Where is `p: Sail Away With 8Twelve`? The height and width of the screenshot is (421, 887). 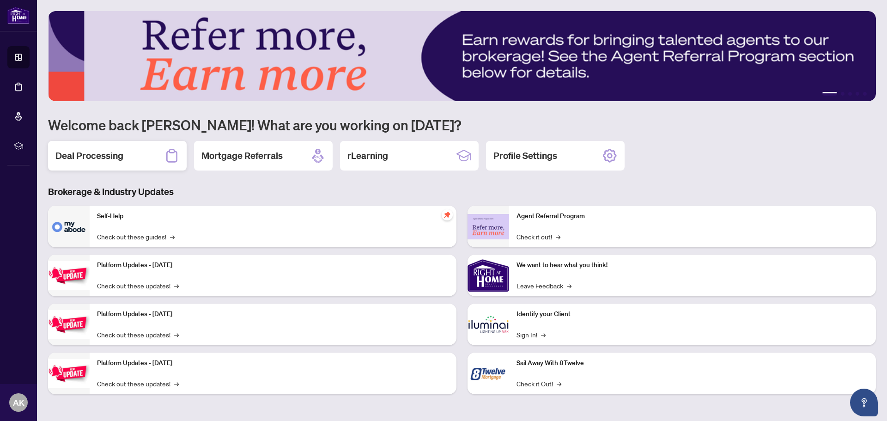
p: Sail Away With 8Twelve is located at coordinates (693, 363).